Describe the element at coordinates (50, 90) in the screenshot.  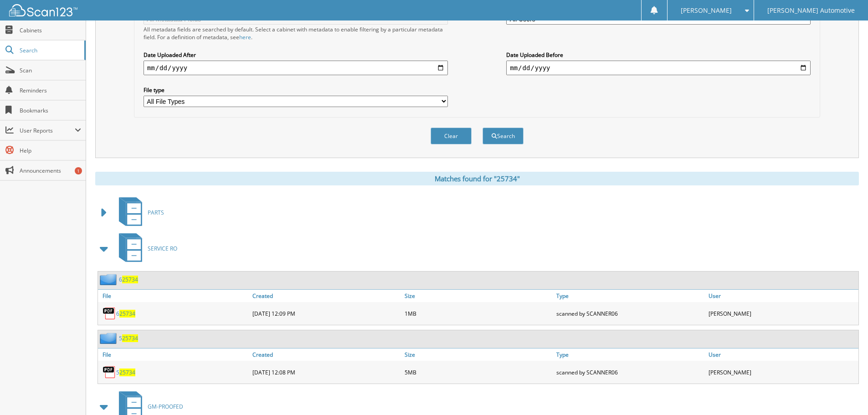
I see `span: Reminders` at that location.